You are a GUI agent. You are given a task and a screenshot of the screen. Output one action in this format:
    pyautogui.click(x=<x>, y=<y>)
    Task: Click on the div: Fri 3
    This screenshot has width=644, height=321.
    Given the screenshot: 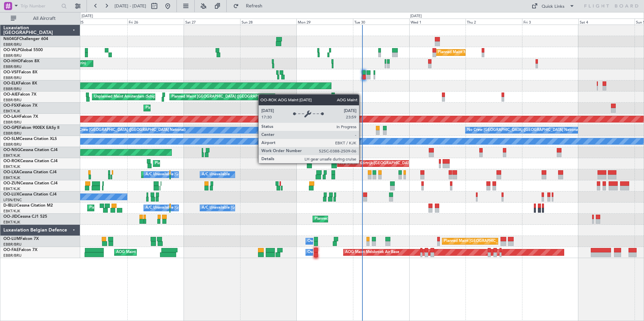 What is the action you would take?
    pyautogui.click(x=550, y=22)
    